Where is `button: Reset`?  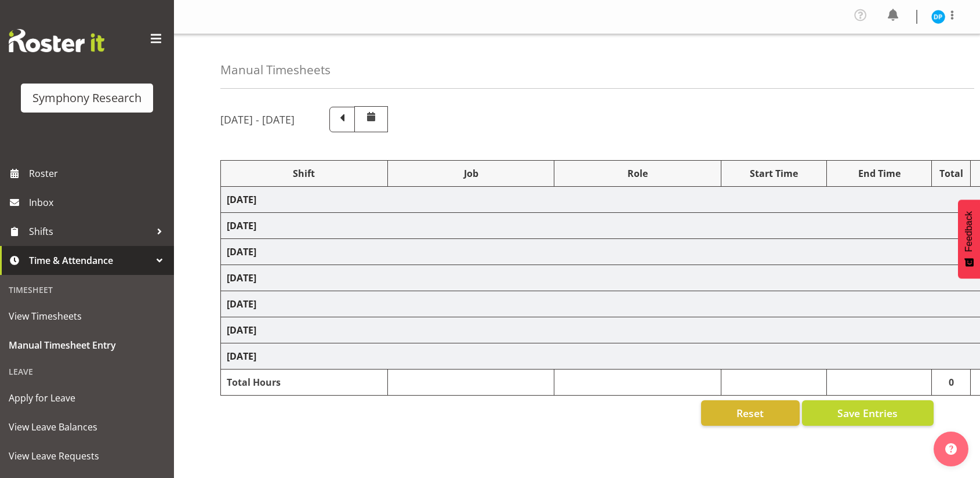 button: Reset is located at coordinates (751, 413).